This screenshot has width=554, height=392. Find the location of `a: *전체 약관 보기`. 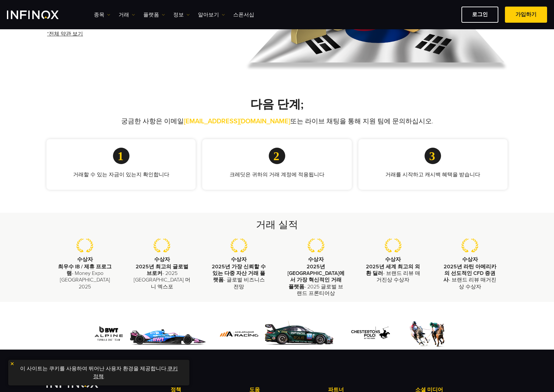

a: *전체 약관 보기 is located at coordinates (65, 34).